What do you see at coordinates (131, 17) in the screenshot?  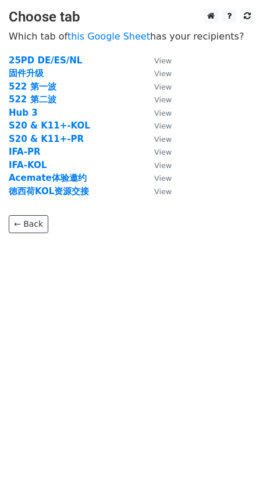 I see `h3: Choose tab` at bounding box center [131, 17].